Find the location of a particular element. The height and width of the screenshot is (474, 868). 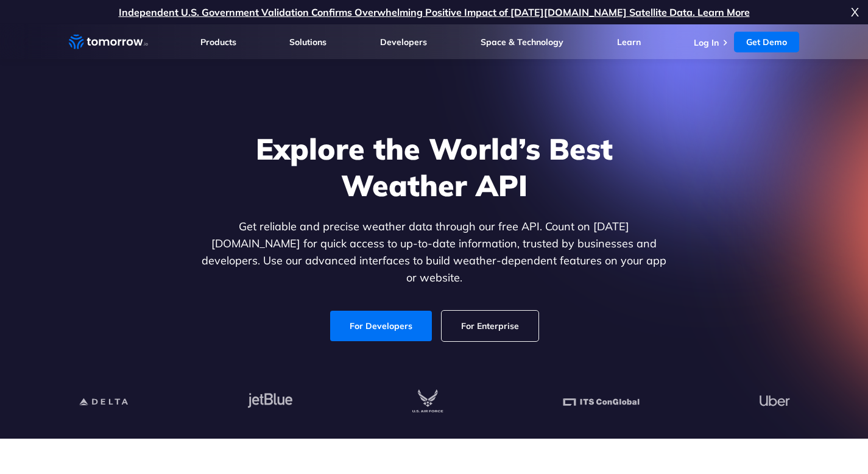

a: Learn is located at coordinates (629, 42).